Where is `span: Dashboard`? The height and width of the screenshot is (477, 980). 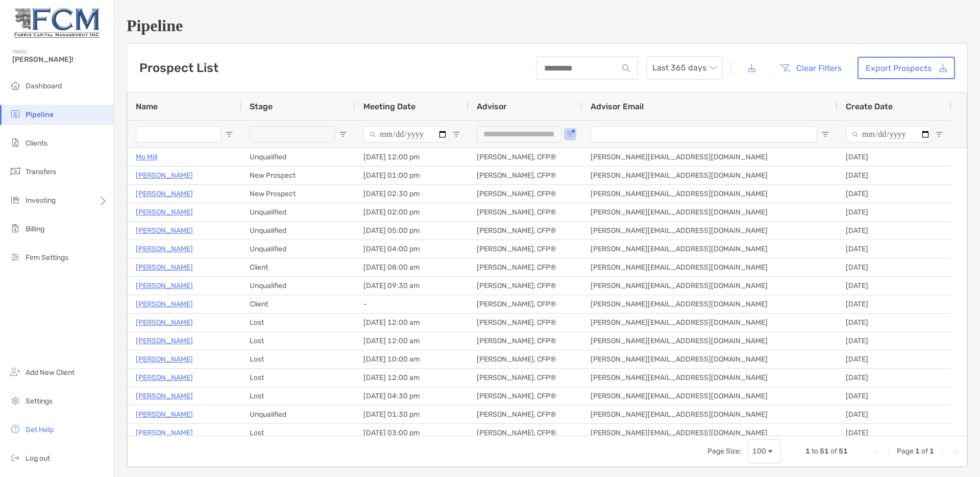
span: Dashboard is located at coordinates (44, 86).